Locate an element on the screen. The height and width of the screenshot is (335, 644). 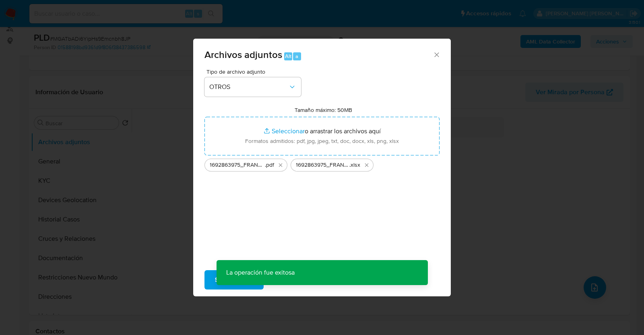
label: Tamaño máximo: 50MB is located at coordinates (323, 110).